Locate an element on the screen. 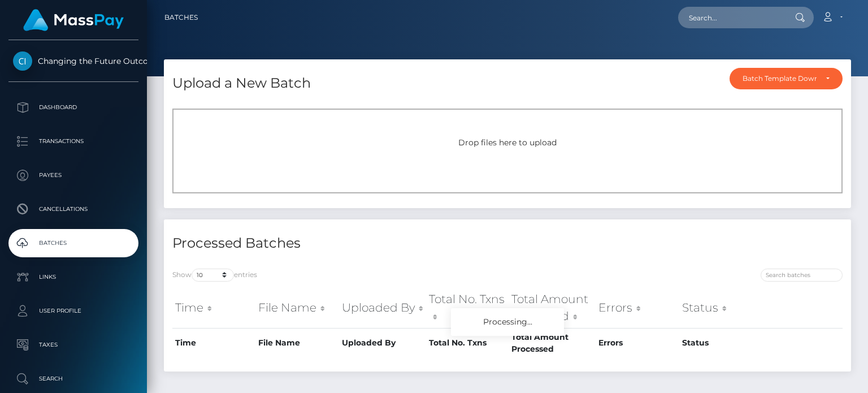  p: Batches is located at coordinates (74, 243).